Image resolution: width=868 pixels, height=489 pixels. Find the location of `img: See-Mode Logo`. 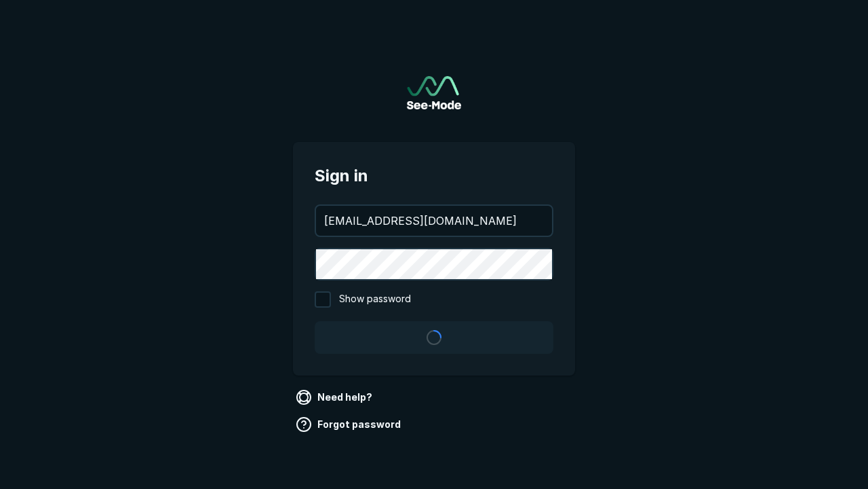

img: See-Mode Logo is located at coordinates (434, 92).